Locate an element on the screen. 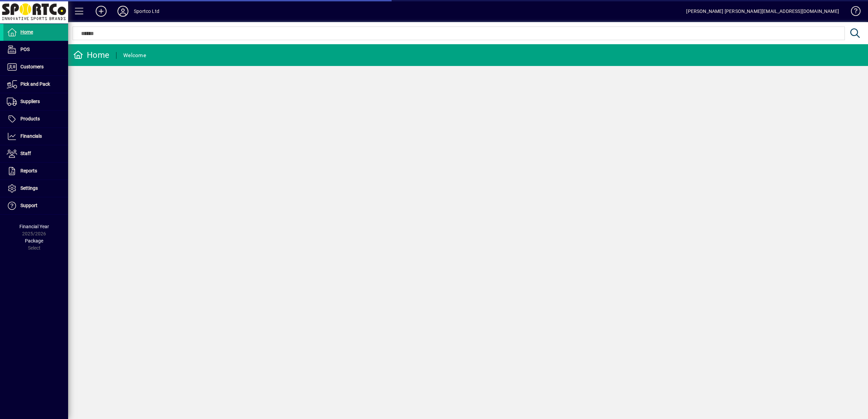 This screenshot has width=868, height=419. a: Products is located at coordinates (36, 119).